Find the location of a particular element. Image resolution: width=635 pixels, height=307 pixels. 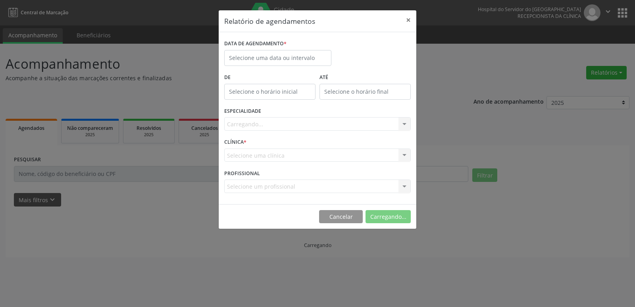

h5: Relatório de agendamentos is located at coordinates (269, 21).